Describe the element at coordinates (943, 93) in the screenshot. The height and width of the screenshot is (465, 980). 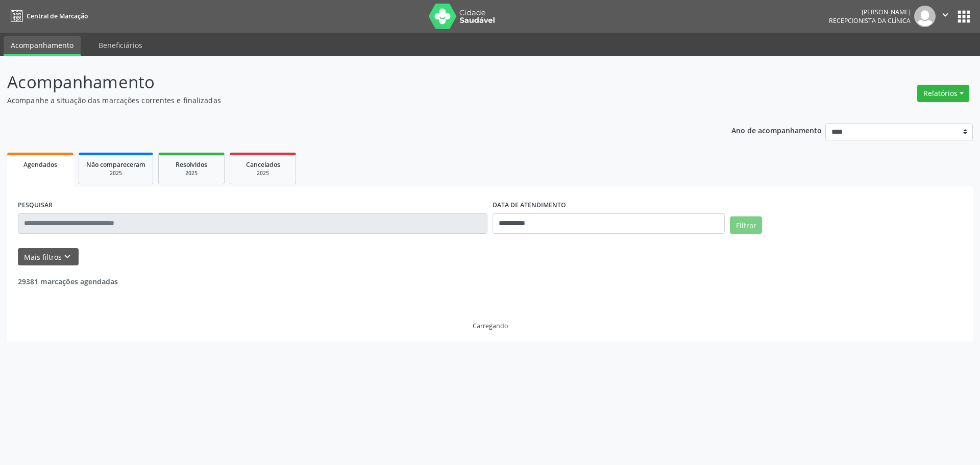
I see `button: Relatórios` at that location.